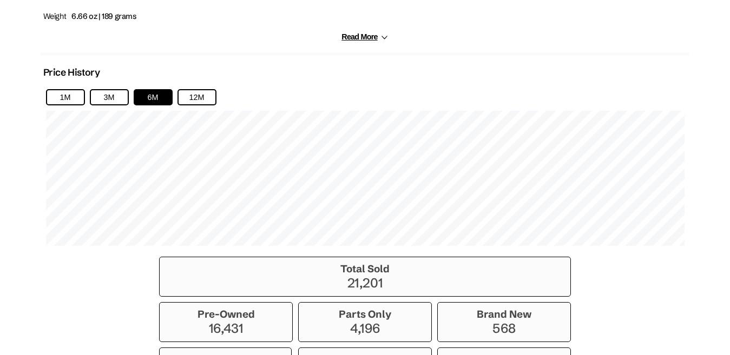  Describe the element at coordinates (226, 314) in the screenshot. I see `h3: Pre-Owned` at that location.